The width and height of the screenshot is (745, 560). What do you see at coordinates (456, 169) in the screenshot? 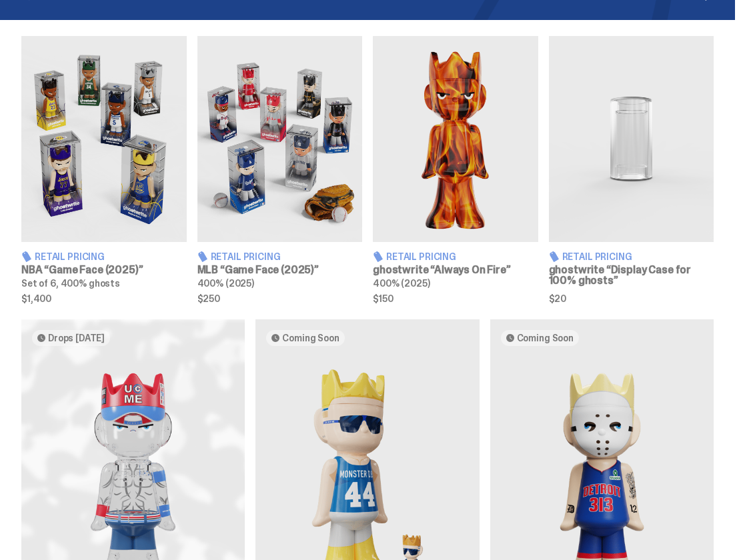
I see `a: Always On Fire Retail Pricing` at bounding box center [456, 169].